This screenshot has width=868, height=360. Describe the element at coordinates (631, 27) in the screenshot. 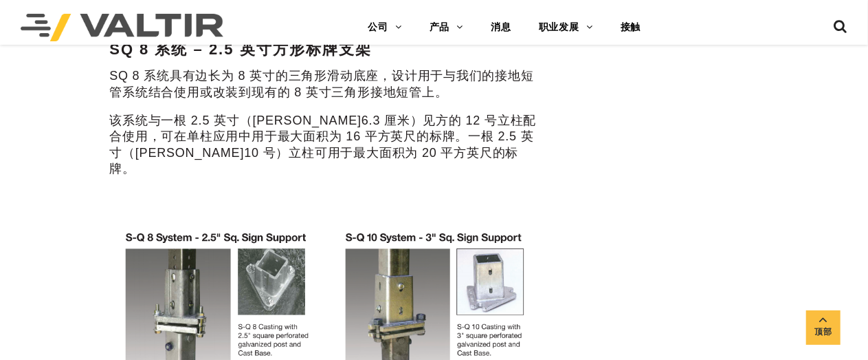

I see `font: 接触` at that location.